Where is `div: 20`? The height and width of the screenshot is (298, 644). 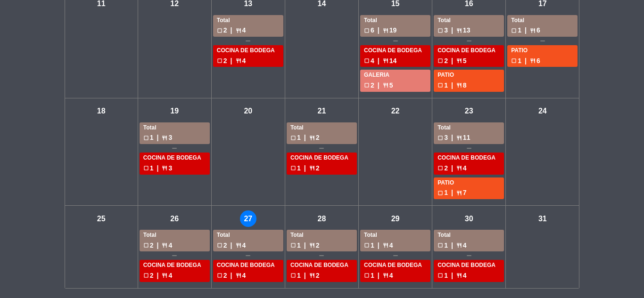
div: 20 is located at coordinates (248, 111).